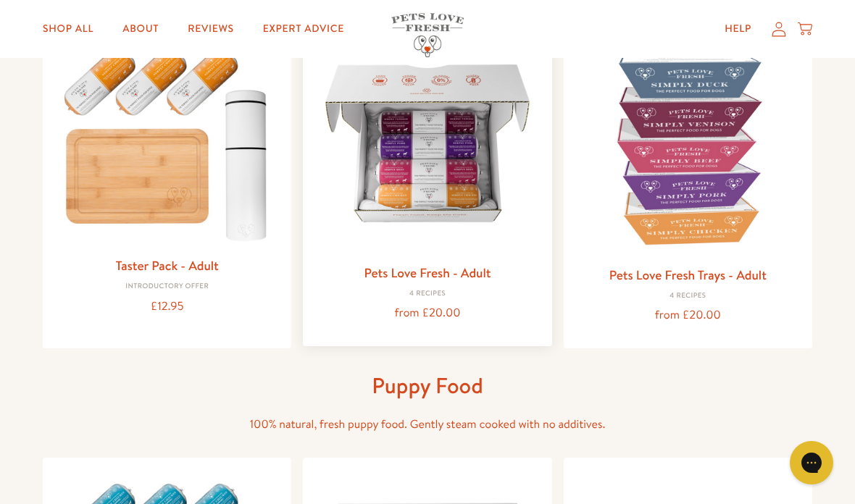 This screenshot has width=855, height=504. Describe the element at coordinates (427, 143) in the screenshot. I see `img: Pets Love Fresh - Adult` at that location.